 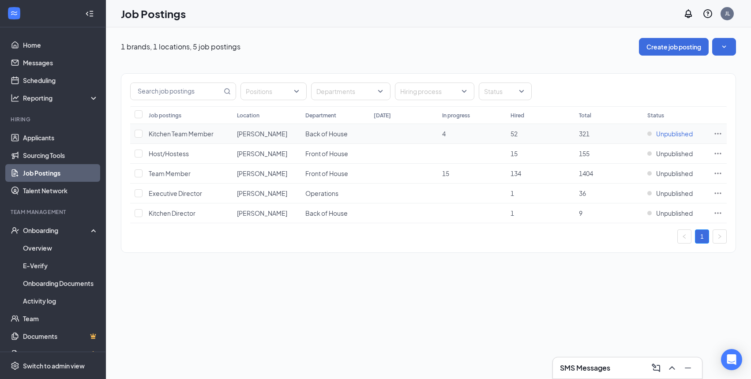 I want to click on svg: Settings, so click(x=15, y=366).